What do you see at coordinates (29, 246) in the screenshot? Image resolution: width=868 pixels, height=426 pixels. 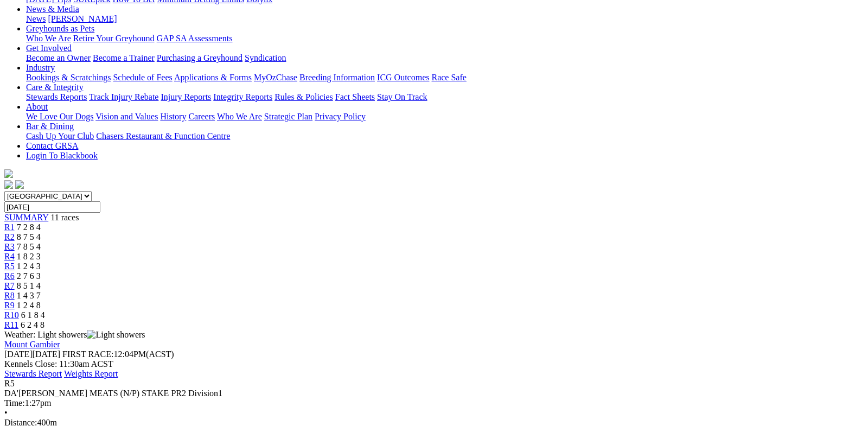 I see `span: 7 8 5 4` at bounding box center [29, 246].